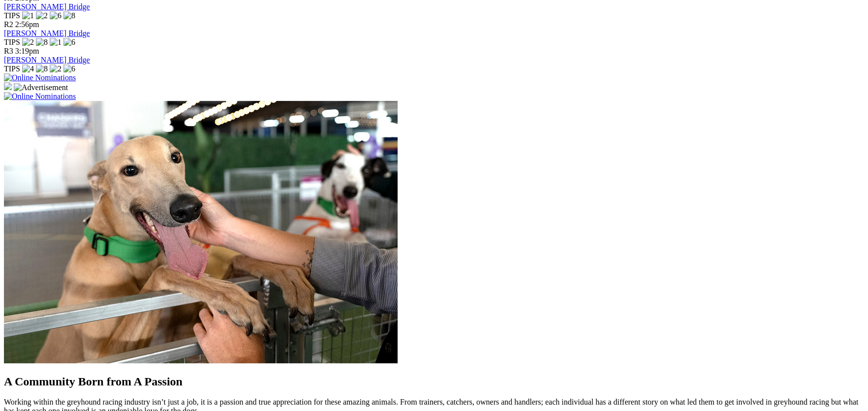 Image resolution: width=868 pixels, height=411 pixels. Describe the element at coordinates (27, 51) in the screenshot. I see `span: 3:19pm` at that location.